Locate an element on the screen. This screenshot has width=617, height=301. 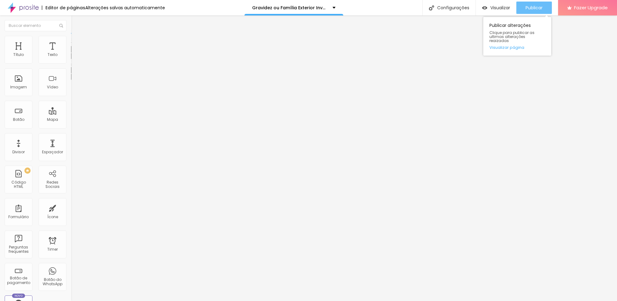
span: Fazer Upgrade is located at coordinates (591, 7).